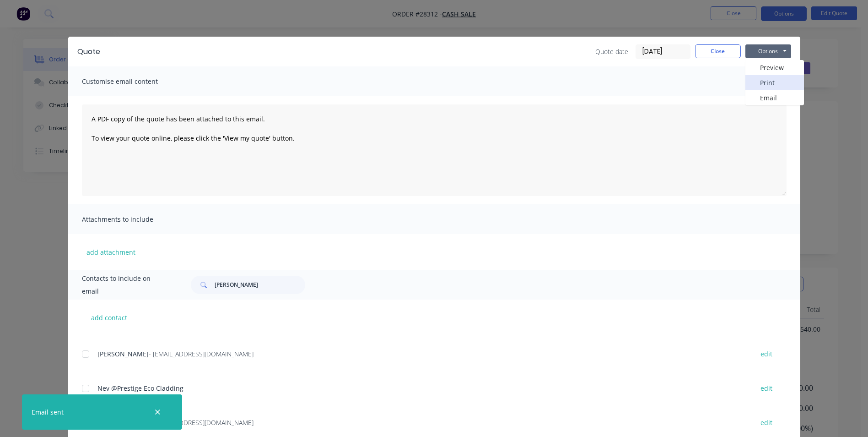  What do you see at coordinates (132, 219) in the screenshot?
I see `span: Attachments to include` at bounding box center [132, 219].